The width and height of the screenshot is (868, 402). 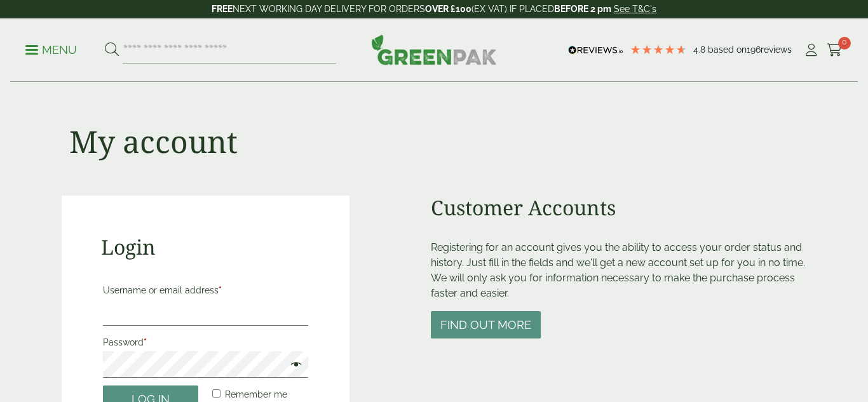 What do you see at coordinates (776, 49) in the screenshot?
I see `span: reviews` at bounding box center [776, 49].